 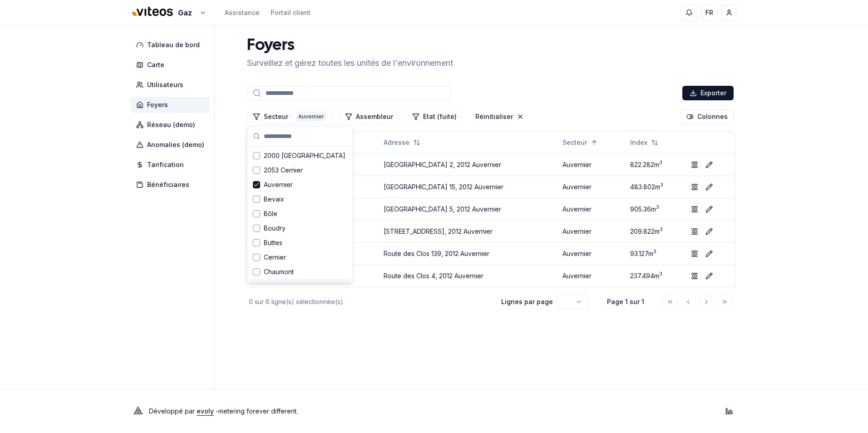 I want to click on div: Exporter, so click(x=708, y=93).